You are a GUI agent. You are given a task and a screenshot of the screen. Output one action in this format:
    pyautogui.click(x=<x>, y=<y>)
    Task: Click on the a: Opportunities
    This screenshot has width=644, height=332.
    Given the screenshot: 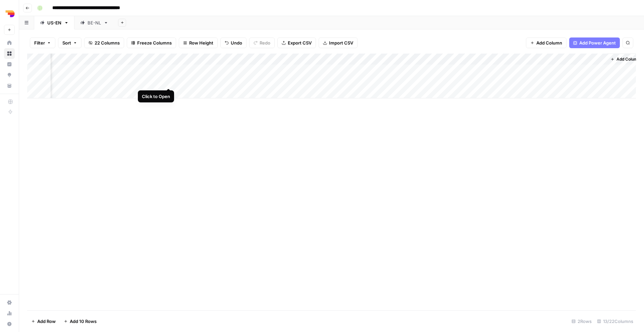 What is the action you would take?
    pyautogui.click(x=9, y=75)
    